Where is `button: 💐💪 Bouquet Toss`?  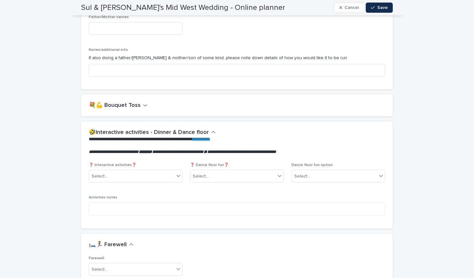
button: 💐💪 Bouquet Toss is located at coordinates (118, 106).